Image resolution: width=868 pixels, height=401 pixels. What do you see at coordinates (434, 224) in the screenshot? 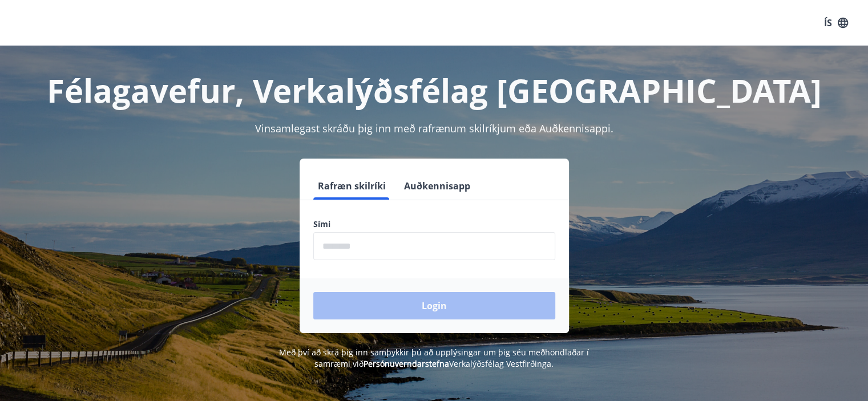
I see `label: Sími` at bounding box center [434, 224].